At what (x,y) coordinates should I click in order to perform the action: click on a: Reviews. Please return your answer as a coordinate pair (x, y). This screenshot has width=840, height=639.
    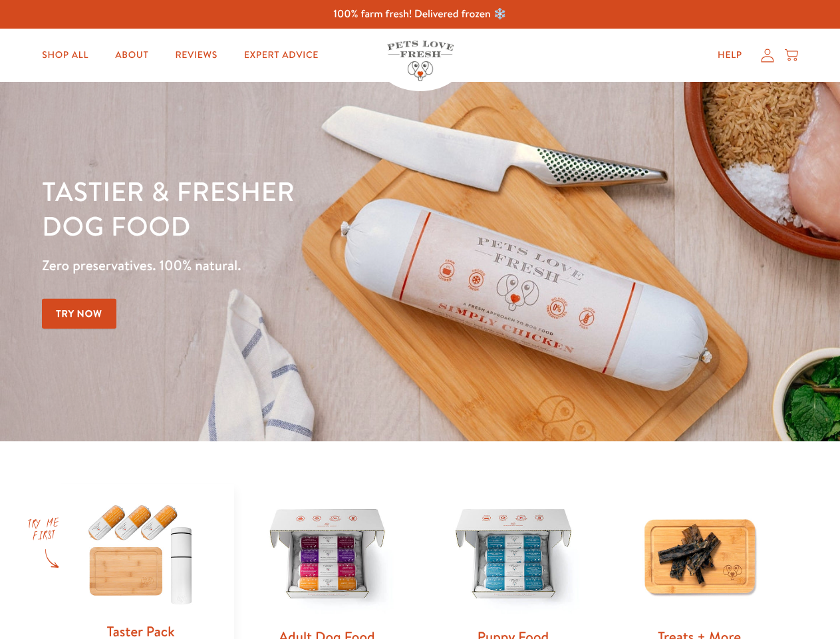
    Looking at the image, I should click on (196, 55).